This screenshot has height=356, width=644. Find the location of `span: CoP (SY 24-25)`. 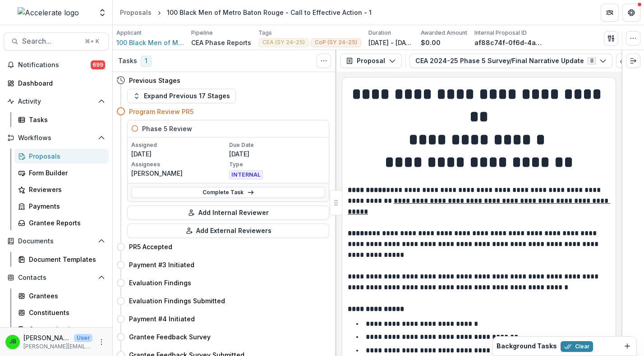

span: CoP (SY 24-25) is located at coordinates (336, 42).